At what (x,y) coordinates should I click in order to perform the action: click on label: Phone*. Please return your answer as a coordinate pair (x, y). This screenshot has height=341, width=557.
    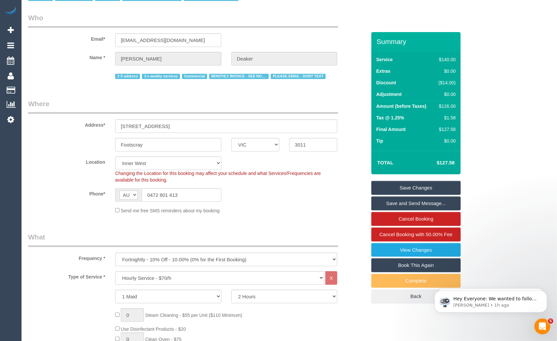
    Looking at the image, I should click on (67, 193).